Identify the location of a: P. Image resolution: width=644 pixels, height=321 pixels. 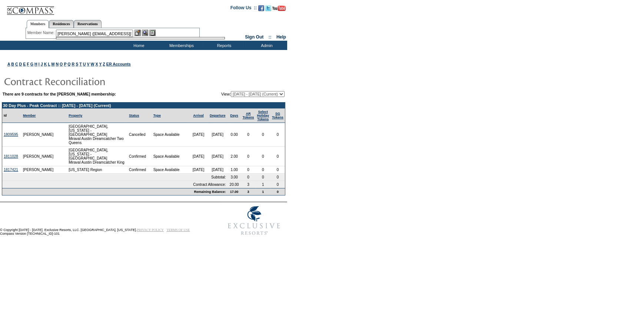
(65, 64).